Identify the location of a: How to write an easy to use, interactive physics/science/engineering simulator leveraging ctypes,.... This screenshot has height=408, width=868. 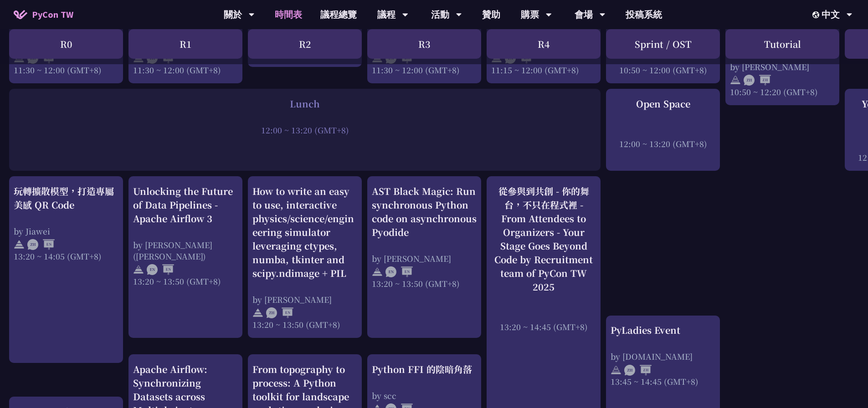
(305, 257).